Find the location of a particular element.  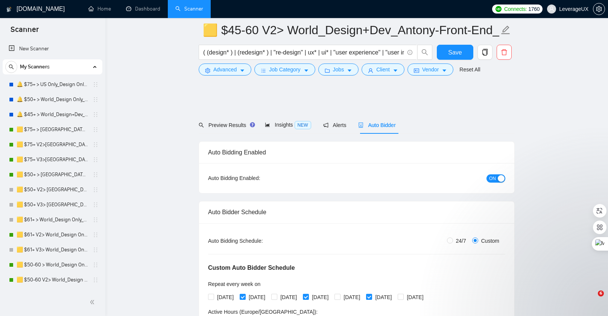

span: area-chart is located at coordinates (268, 125).